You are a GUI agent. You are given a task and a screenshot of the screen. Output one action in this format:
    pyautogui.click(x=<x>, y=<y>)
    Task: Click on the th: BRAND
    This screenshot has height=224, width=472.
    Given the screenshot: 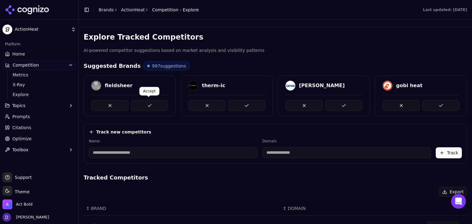 What is the action you would take?
    pyautogui.click(x=182, y=209)
    